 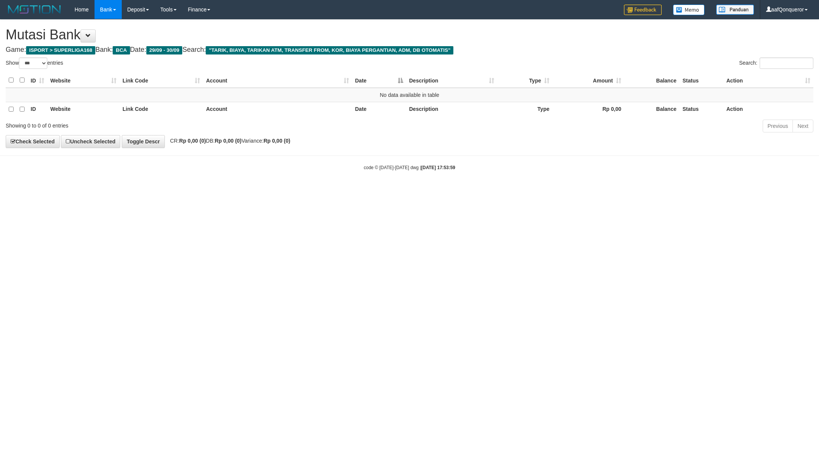 What do you see at coordinates (643, 10) in the screenshot?
I see `img: Feedback.jpg` at bounding box center [643, 10].